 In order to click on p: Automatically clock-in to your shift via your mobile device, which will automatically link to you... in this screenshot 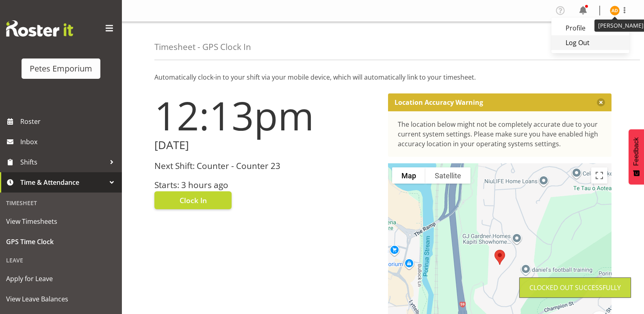, I will do `click(383, 77)`.